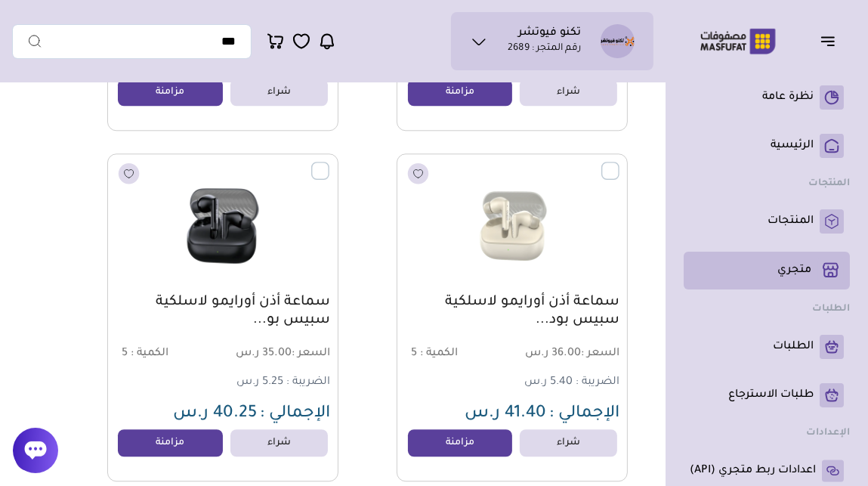 This screenshot has width=868, height=486. What do you see at coordinates (512, 225) in the screenshot?
I see `img: 2025-09-11-68c2c81cdc38c.png` at bounding box center [512, 225].